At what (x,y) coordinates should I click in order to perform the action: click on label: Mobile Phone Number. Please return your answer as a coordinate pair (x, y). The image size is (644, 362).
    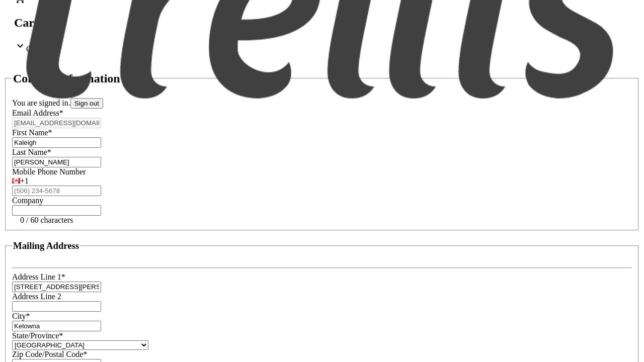
    Looking at the image, I should click on (49, 172).